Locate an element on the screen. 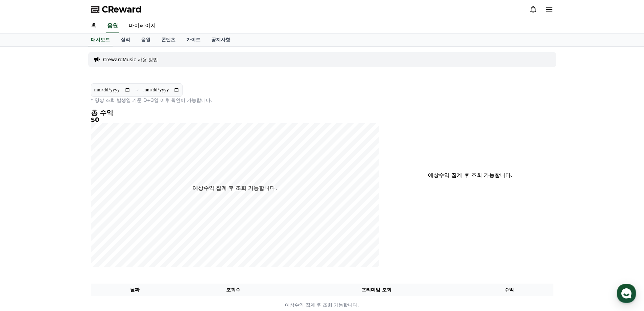  a: 홈 is located at coordinates (94, 26).